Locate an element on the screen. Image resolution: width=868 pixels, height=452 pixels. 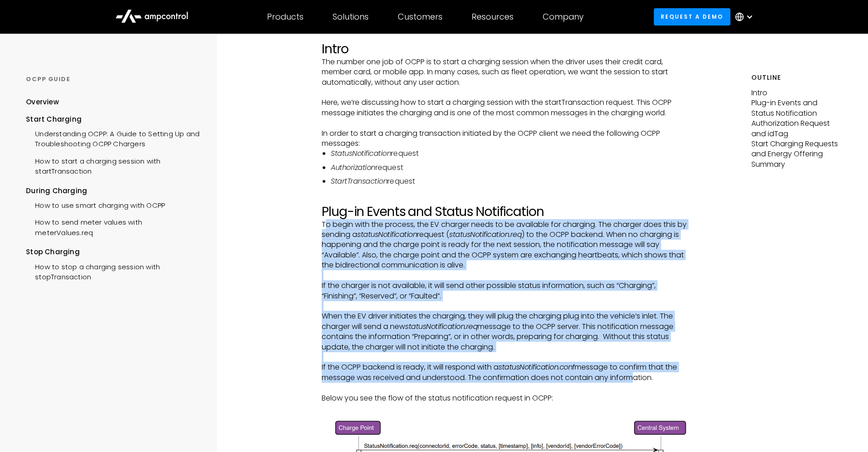
em: statusNotification is located at coordinates (387, 234).